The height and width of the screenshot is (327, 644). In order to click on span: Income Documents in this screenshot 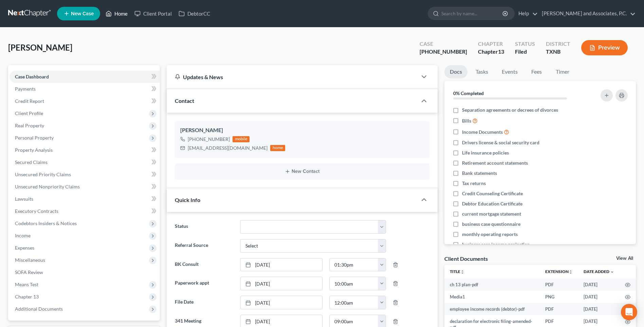, I will do `click(483, 132)`.